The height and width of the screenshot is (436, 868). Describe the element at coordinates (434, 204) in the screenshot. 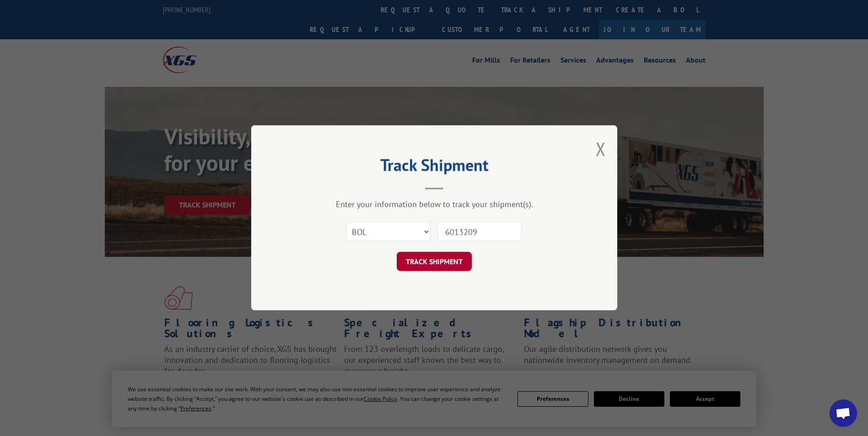

I see `div: Enter your information below to track your shipment(s).` at that location.